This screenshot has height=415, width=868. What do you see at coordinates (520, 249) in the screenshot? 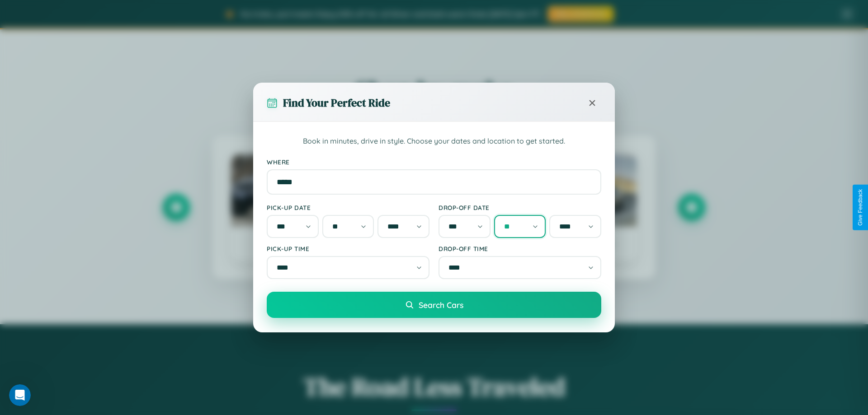
I see `label: Drop-off Time` at bounding box center [520, 249].